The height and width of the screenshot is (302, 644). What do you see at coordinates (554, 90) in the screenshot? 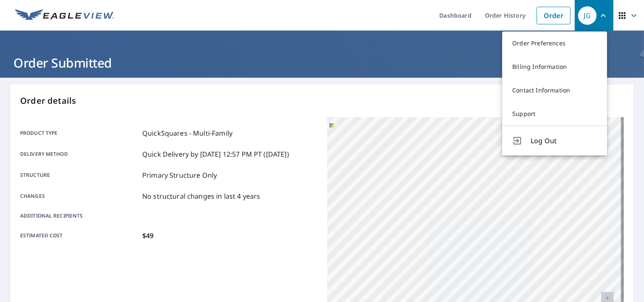
I see `a: Contact Information` at bounding box center [554, 90].